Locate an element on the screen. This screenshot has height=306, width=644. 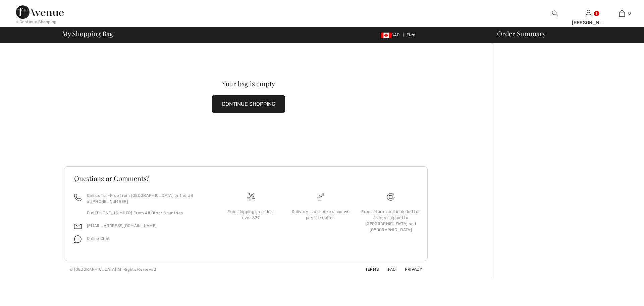
a: Privacy is located at coordinates (409, 269).